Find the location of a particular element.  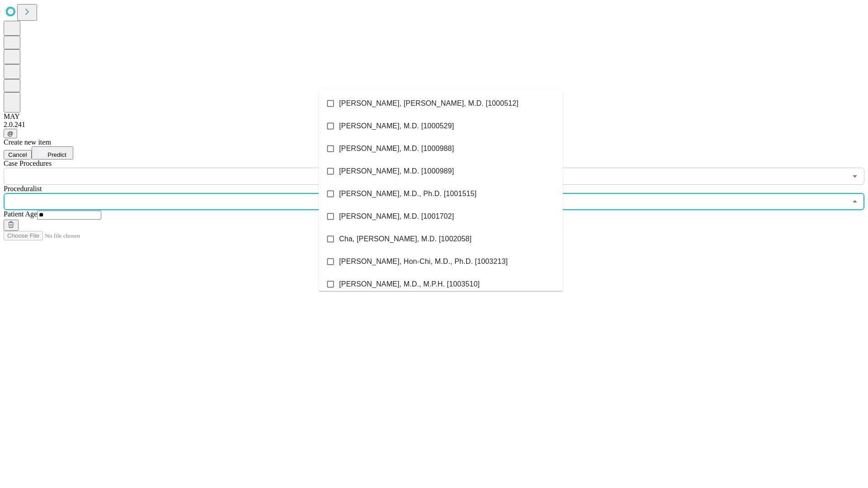

span: Predict is located at coordinates (56, 155).